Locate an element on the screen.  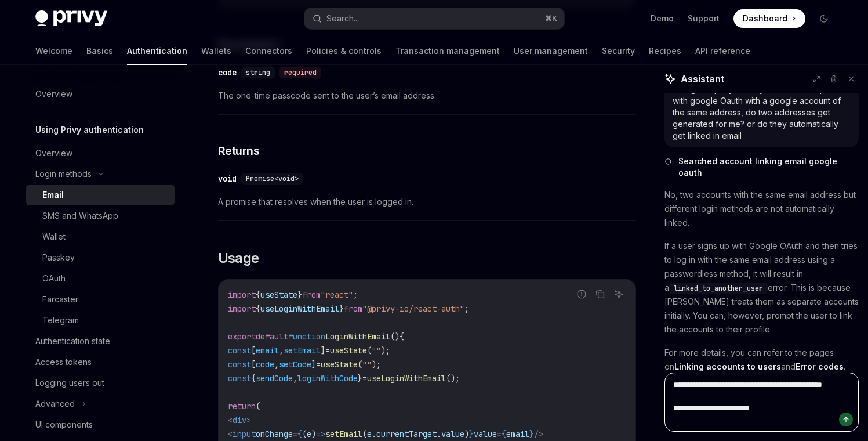
div: Email is located at coordinates (53, 195).